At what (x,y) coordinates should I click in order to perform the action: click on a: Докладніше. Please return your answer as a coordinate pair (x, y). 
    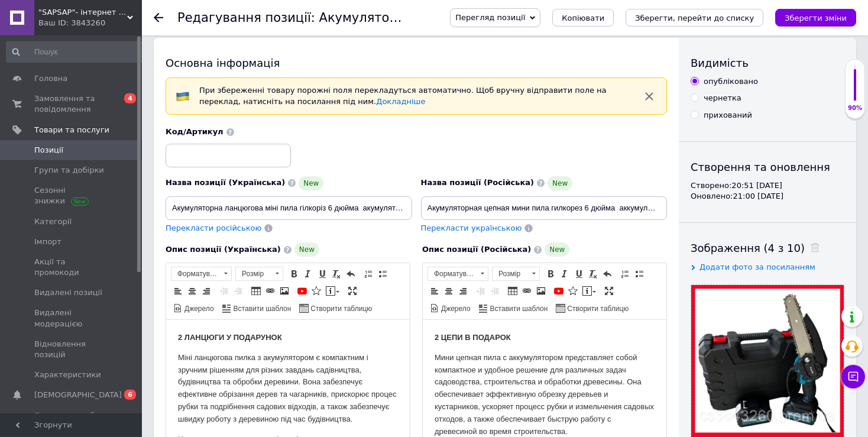
    Looking at the image, I should click on (400, 101).